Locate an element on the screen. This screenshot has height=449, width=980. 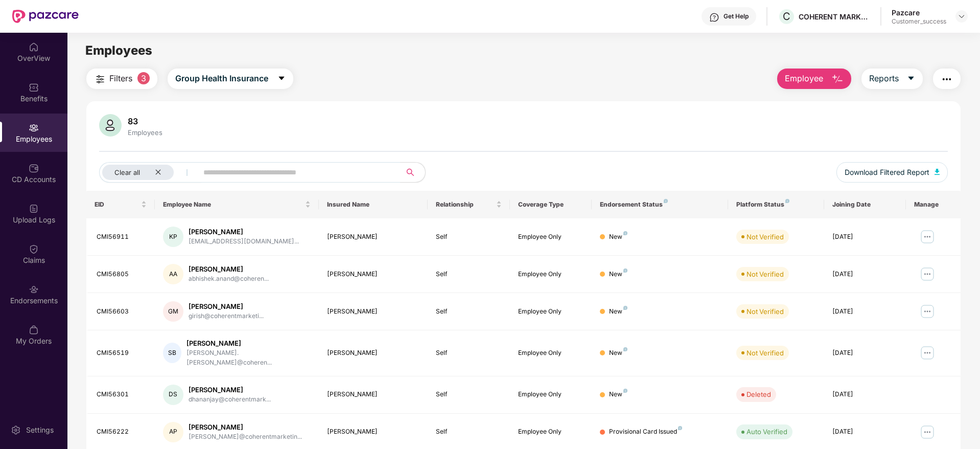
span: close is located at coordinates (158, 172).